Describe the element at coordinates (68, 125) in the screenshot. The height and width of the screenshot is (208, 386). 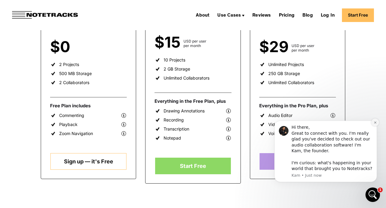
I see `div: Playback` at that location.